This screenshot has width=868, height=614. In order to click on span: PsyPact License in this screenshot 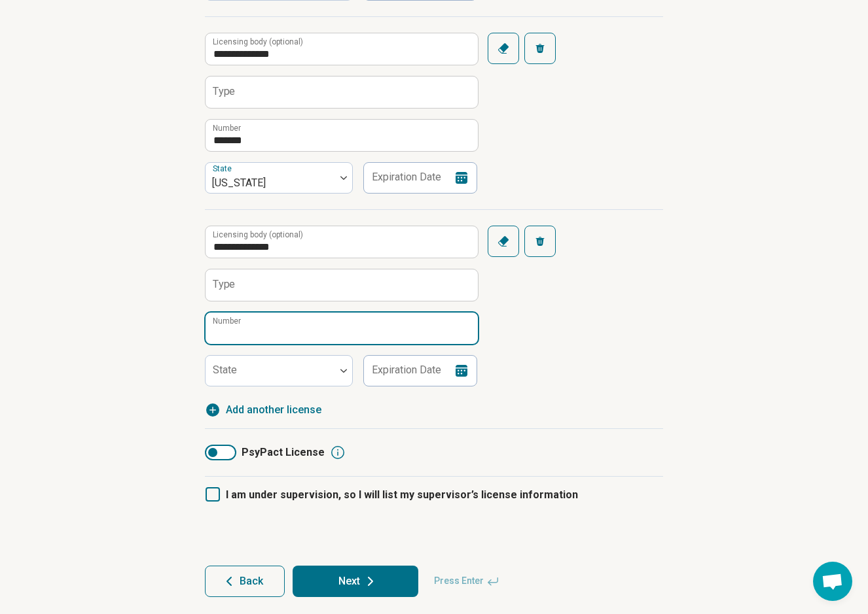, I will do `click(283, 453)`.